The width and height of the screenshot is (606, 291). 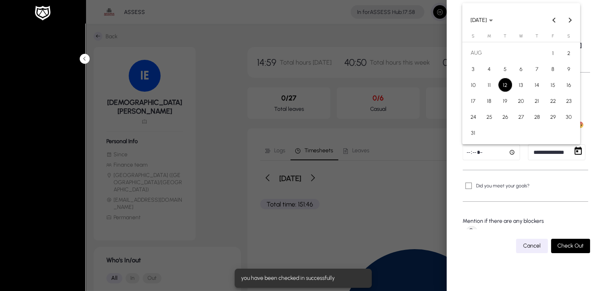 I want to click on span: 16, so click(x=569, y=85).